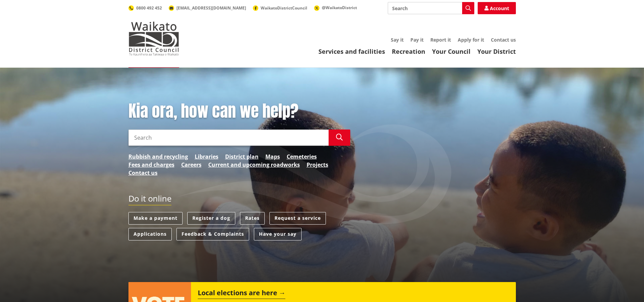 This screenshot has height=302, width=644. What do you see at coordinates (273, 157) in the screenshot?
I see `a: Maps` at bounding box center [273, 157].